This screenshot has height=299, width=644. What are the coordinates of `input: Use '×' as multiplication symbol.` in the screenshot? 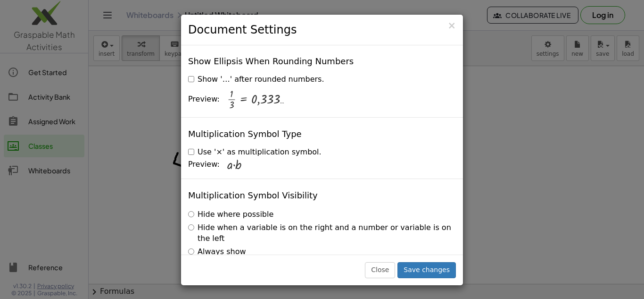 It's located at (191, 152).